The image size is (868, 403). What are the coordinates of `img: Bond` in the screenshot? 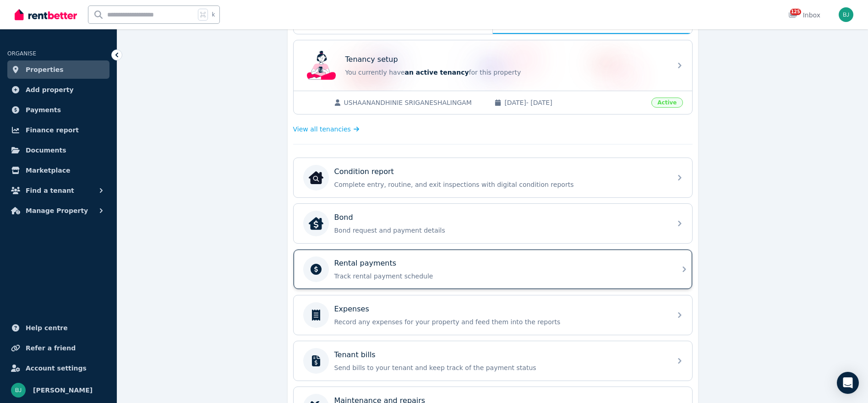 It's located at (316, 223).